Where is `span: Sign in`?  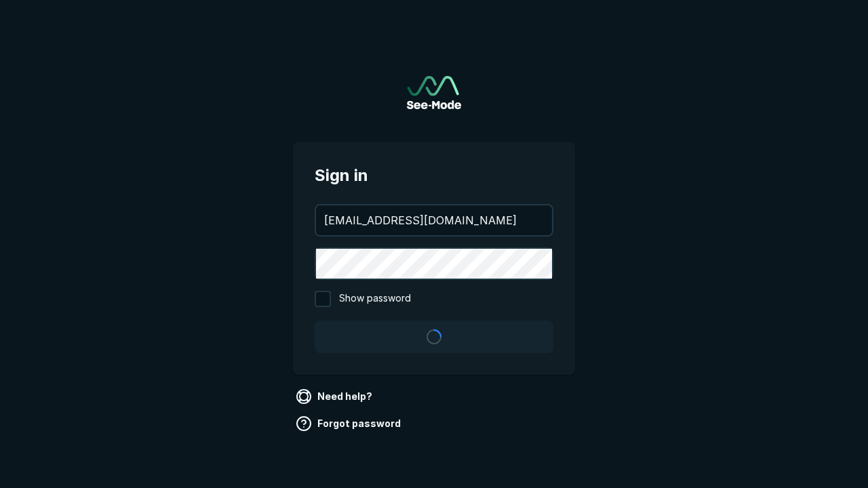 span: Sign in is located at coordinates (434, 176).